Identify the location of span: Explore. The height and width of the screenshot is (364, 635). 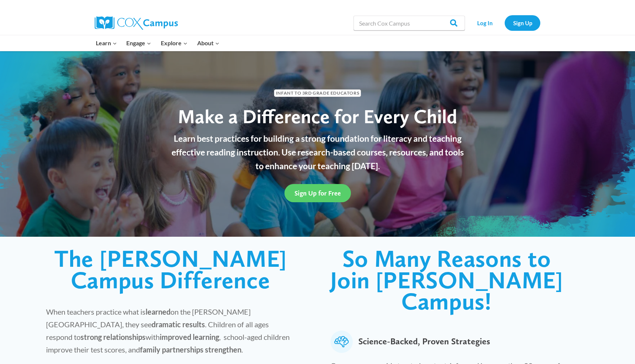
(174, 43).